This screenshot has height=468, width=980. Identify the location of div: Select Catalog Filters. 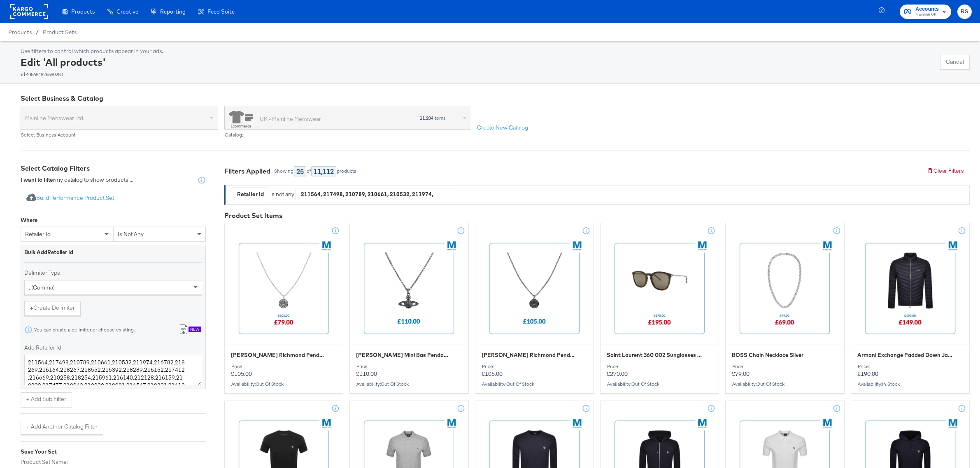
(113, 168).